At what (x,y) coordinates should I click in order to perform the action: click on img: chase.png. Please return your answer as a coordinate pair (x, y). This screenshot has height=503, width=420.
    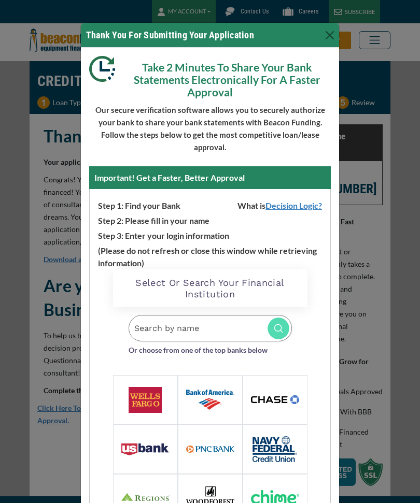
    Looking at the image, I should click on (275, 399).